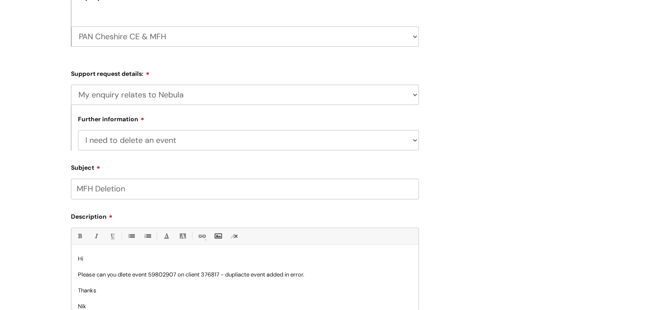  Describe the element at coordinates (79, 236) in the screenshot. I see `a: Bold (Ctrl-B)` at that location.